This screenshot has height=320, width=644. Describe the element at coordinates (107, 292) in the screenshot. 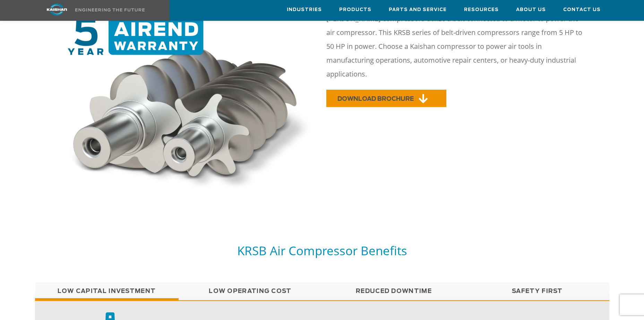

I see `a: Low Capital Investment` at that location.